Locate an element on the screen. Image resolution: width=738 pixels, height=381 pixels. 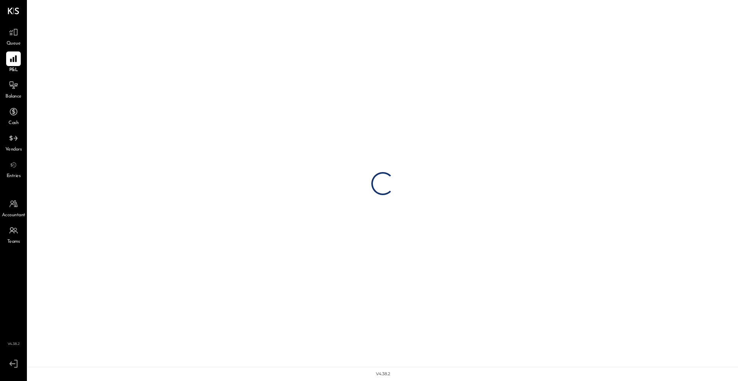
span: Cash is located at coordinates (13, 123).